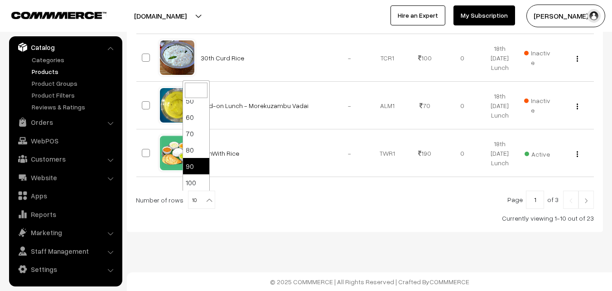 This screenshot has height=291, width=612. What do you see at coordinates (74, 59) in the screenshot?
I see `a: Categories` at bounding box center [74, 59].